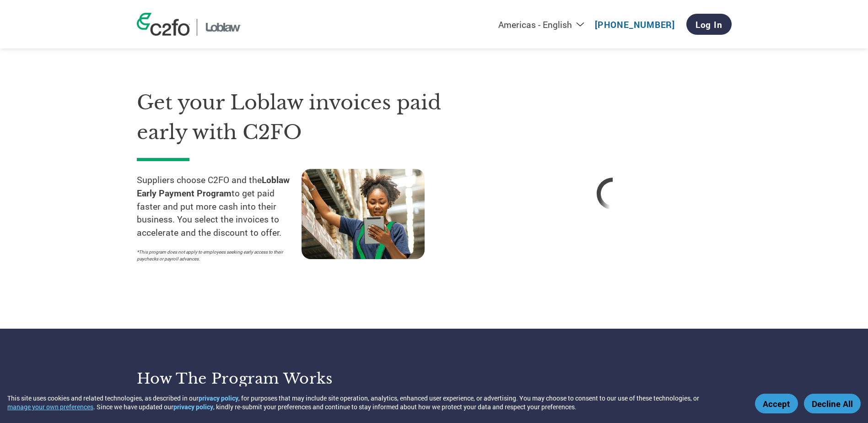  What do you see at coordinates (832, 403) in the screenshot?
I see `button: Decline All` at bounding box center [832, 403].